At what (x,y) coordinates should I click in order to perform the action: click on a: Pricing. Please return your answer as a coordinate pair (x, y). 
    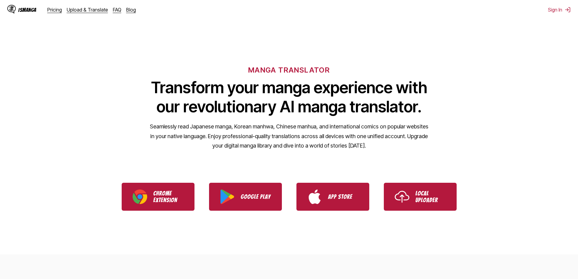
    Looking at the image, I should click on (55, 10).